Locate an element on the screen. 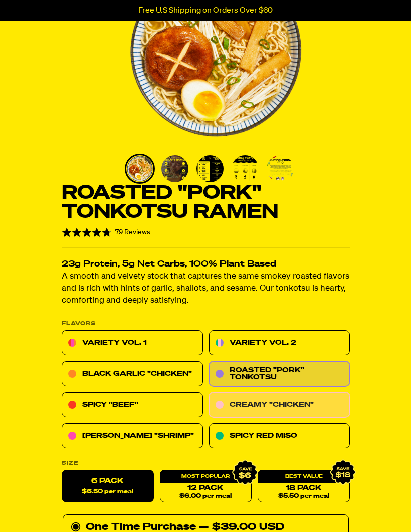  li: Go to slide 5 is located at coordinates (280, 169).